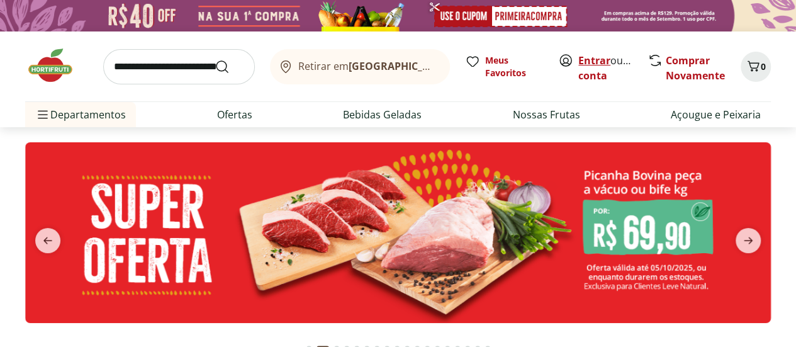 The height and width of the screenshot is (347, 796). Describe the element at coordinates (179, 67) in the screenshot. I see `input: search` at that location.